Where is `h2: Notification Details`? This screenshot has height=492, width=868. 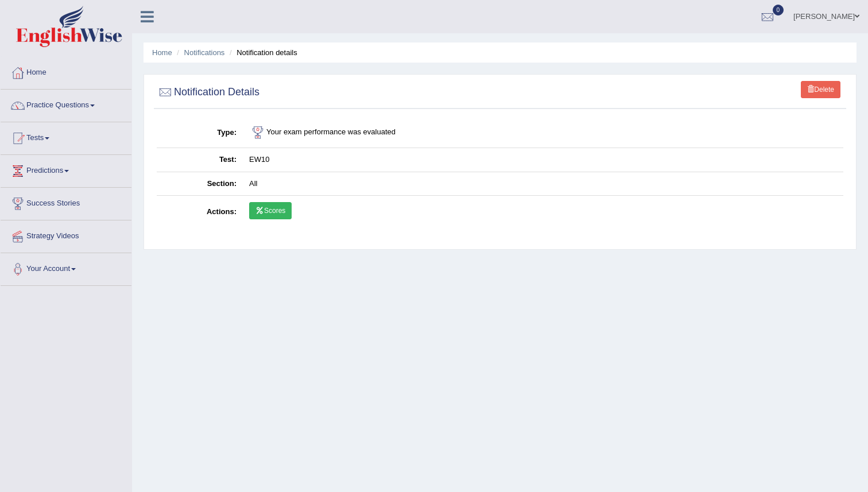 h2: Notification Details is located at coordinates (207, 93).